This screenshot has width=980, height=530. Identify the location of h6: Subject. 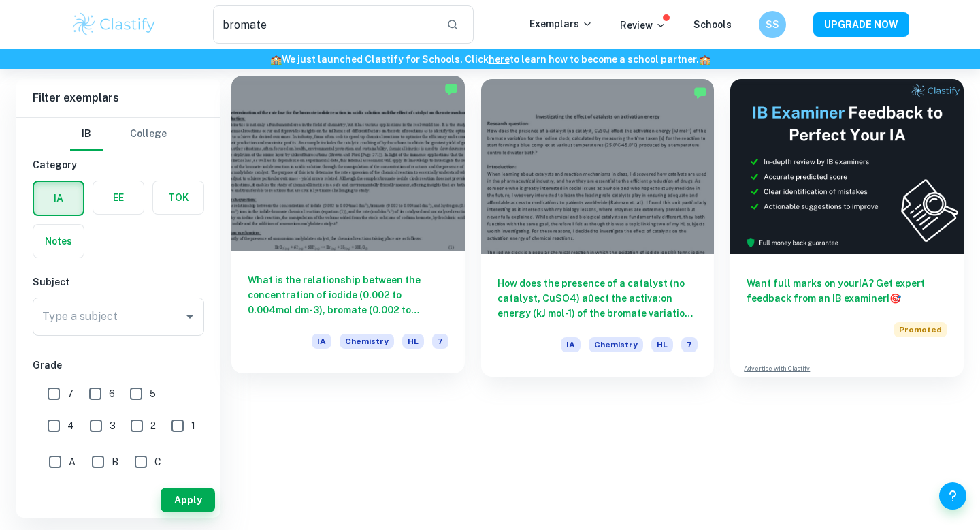
(119, 282).